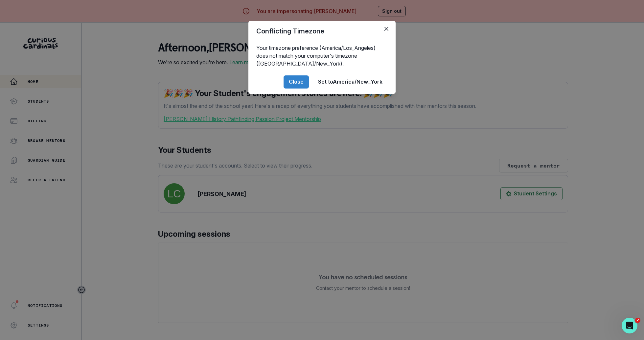 This screenshot has height=340, width=644. Describe the element at coordinates (638, 320) in the screenshot. I see `span: 2` at that location.